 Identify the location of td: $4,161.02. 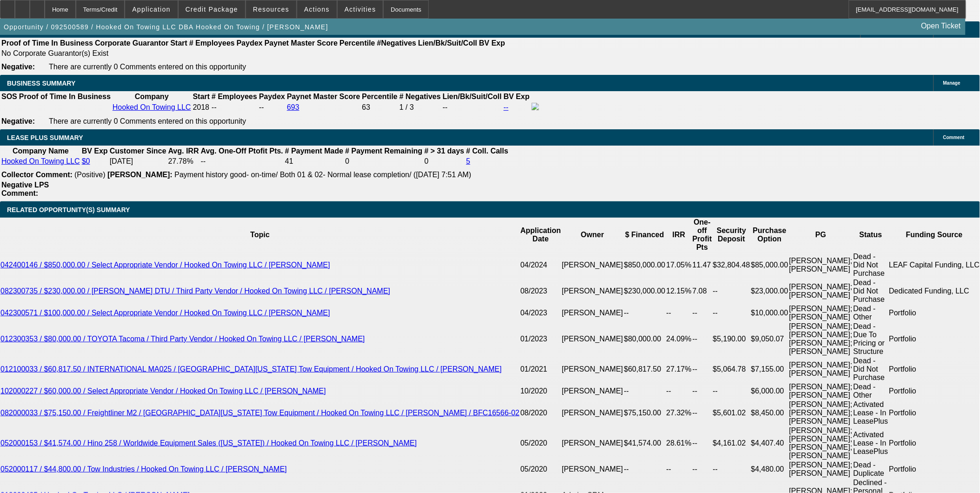
(731, 443).